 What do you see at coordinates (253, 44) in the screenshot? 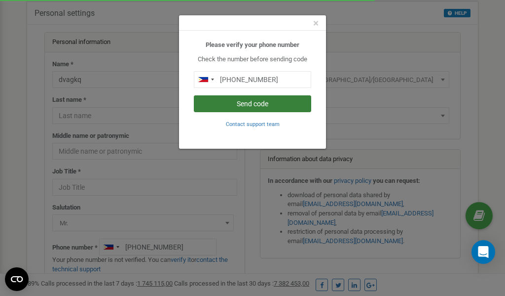
I see `b: Please verify your phone number` at bounding box center [253, 44].